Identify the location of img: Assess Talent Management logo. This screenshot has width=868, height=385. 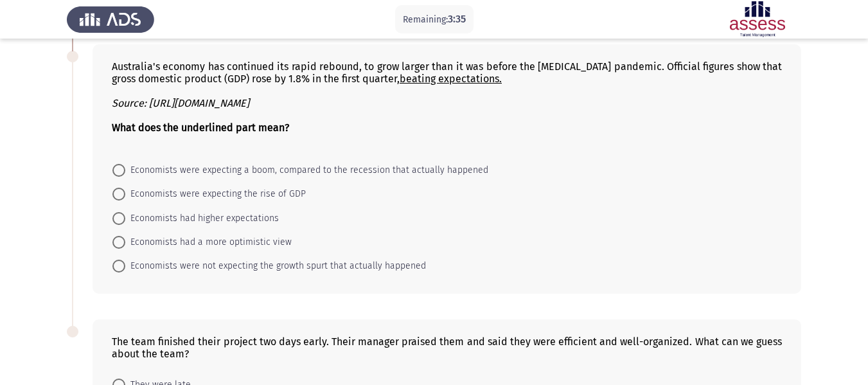
(111, 20).